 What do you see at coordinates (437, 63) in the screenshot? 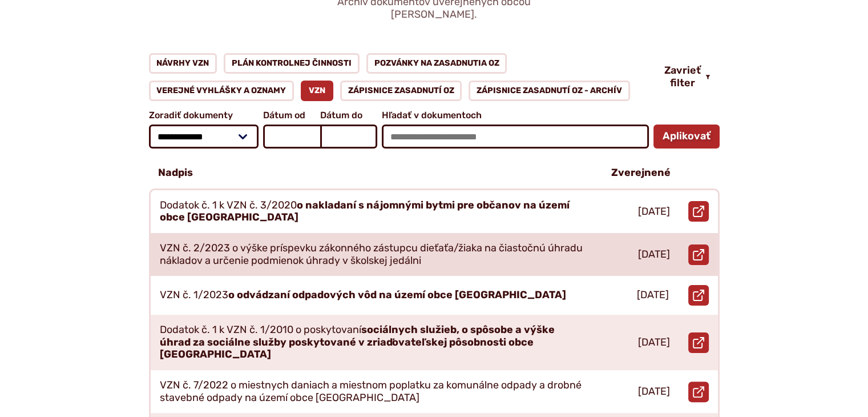
I see `a: Pozvánky na zasadnutia OZ` at bounding box center [437, 63].